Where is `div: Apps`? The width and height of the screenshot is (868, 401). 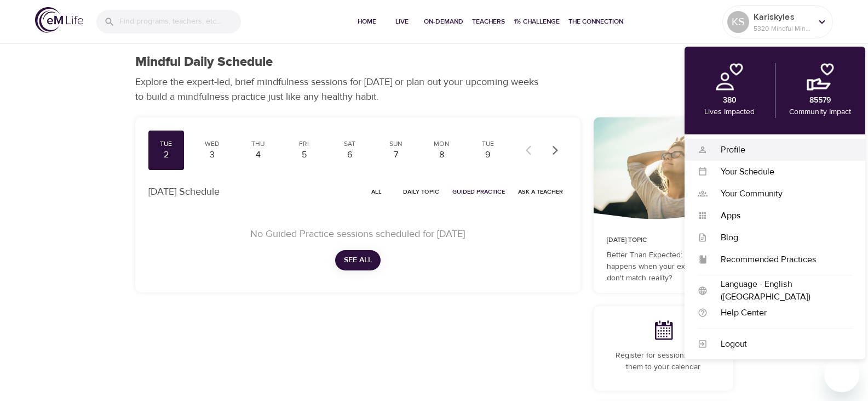 div: Apps is located at coordinates (780, 216).